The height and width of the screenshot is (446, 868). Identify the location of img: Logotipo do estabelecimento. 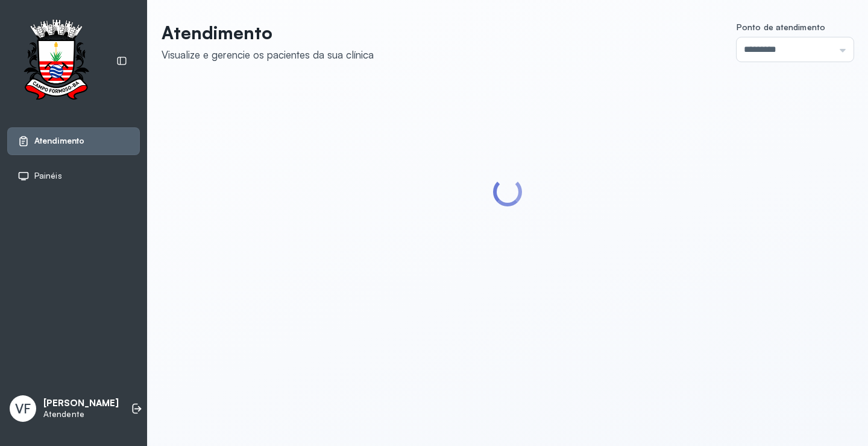
(56, 61).